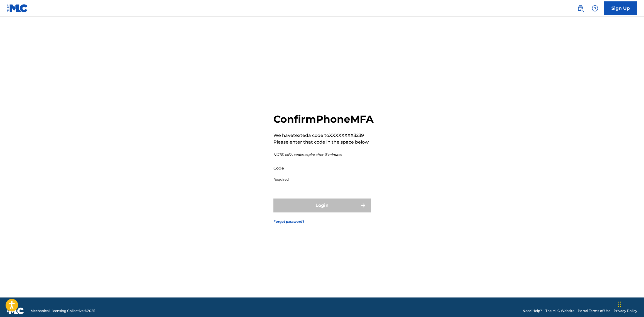  I want to click on div: Help, so click(595, 8).